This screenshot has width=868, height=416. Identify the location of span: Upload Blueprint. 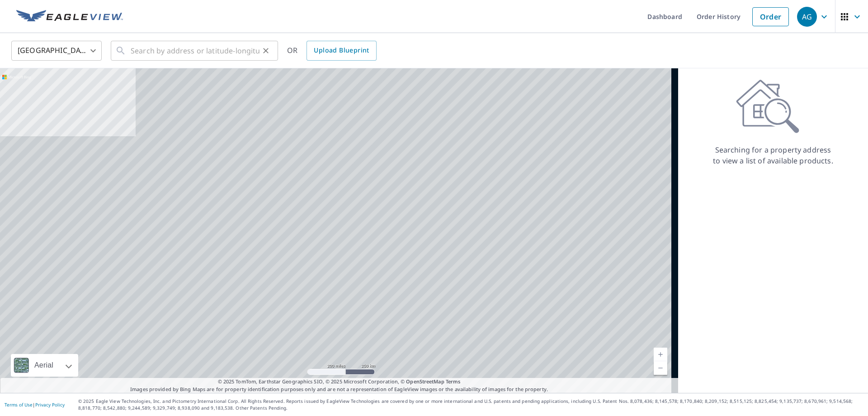
(342, 50).